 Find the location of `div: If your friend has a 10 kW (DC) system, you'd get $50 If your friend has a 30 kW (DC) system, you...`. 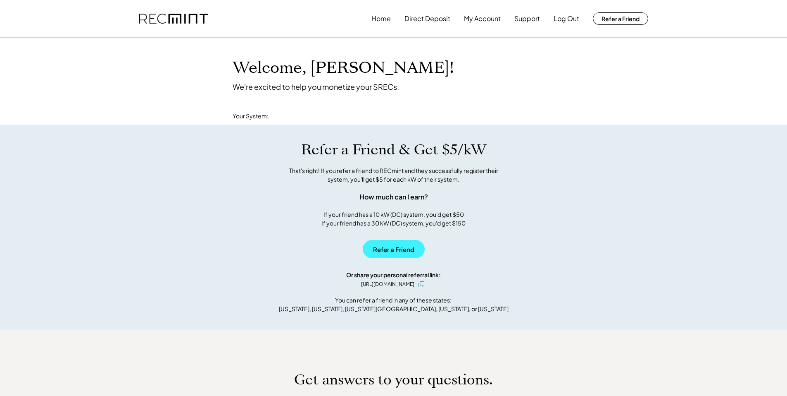

div: If your friend has a 10 kW (DC) system, you'd get $50 If your friend has a 30 kW (DC) system, you... is located at coordinates (393, 219).